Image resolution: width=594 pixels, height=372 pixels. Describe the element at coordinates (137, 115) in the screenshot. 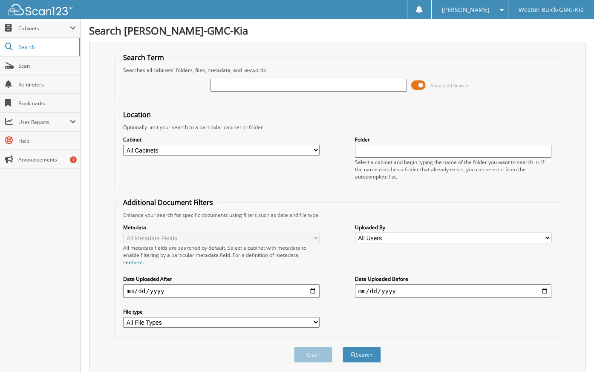

I see `legend: Location` at that location.